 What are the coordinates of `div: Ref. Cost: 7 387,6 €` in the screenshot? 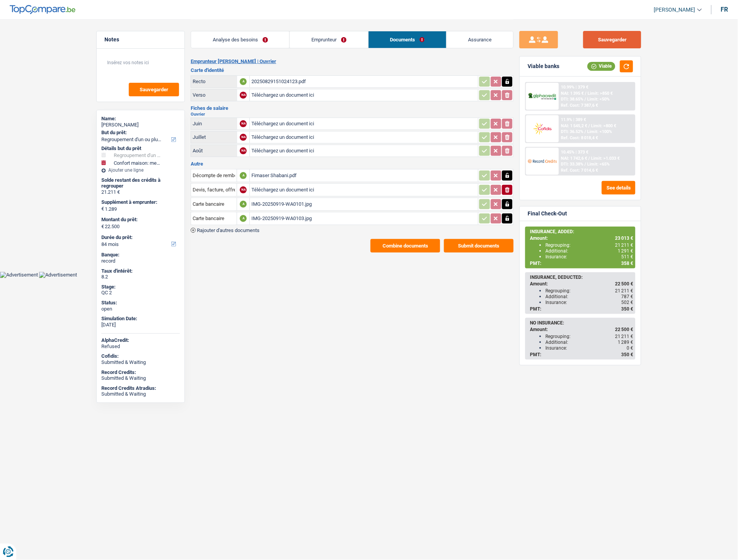 It's located at (580, 105).